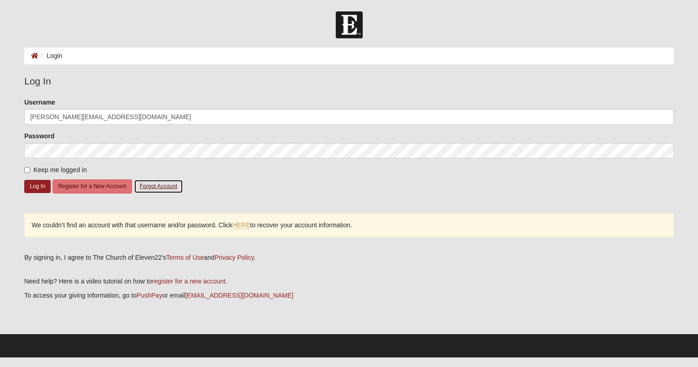  What do you see at coordinates (37, 186) in the screenshot?
I see `button: Log In` at bounding box center [37, 186].